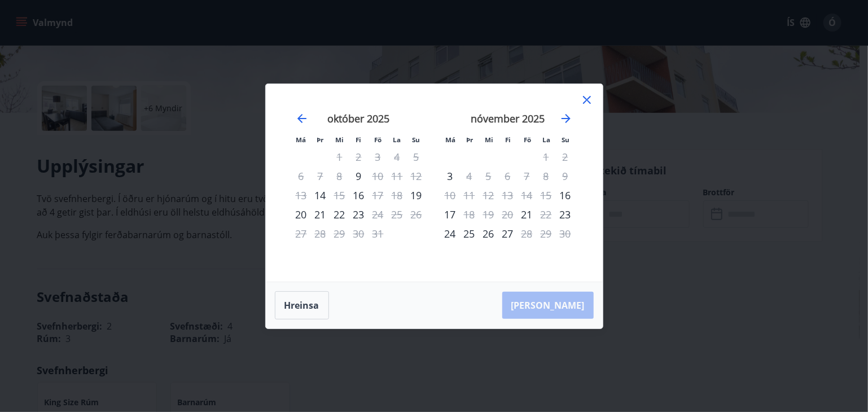 The width and height of the screenshot is (868, 412). I want to click on td: Not available. föstudagur, 31. október 2025, so click(378, 234).